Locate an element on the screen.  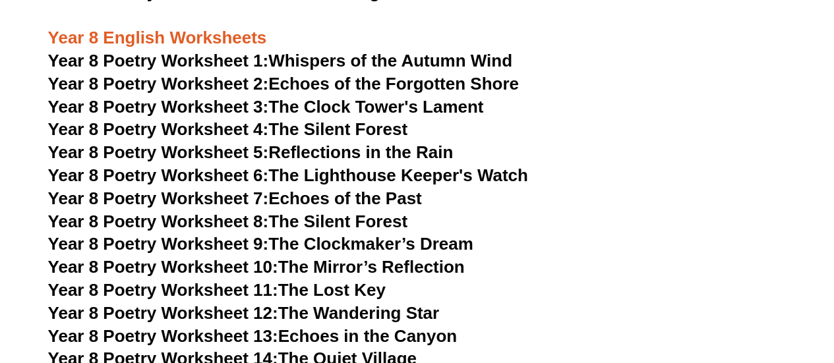
a: Year 8 Poetry Worksheet 13:Echoes in the Canyon is located at coordinates (252, 335).